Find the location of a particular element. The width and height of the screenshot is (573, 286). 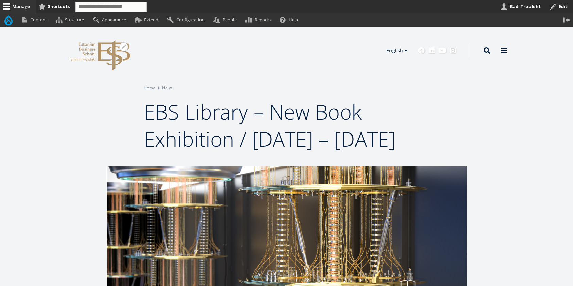

button: Vertical orientation is located at coordinates (566, 20).